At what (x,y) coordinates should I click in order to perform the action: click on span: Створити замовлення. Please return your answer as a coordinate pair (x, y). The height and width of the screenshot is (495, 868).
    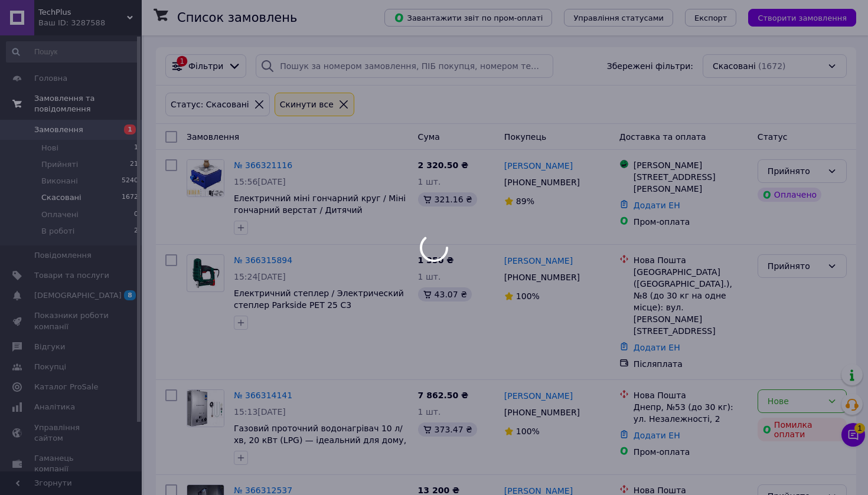
    Looking at the image, I should click on (802, 18).